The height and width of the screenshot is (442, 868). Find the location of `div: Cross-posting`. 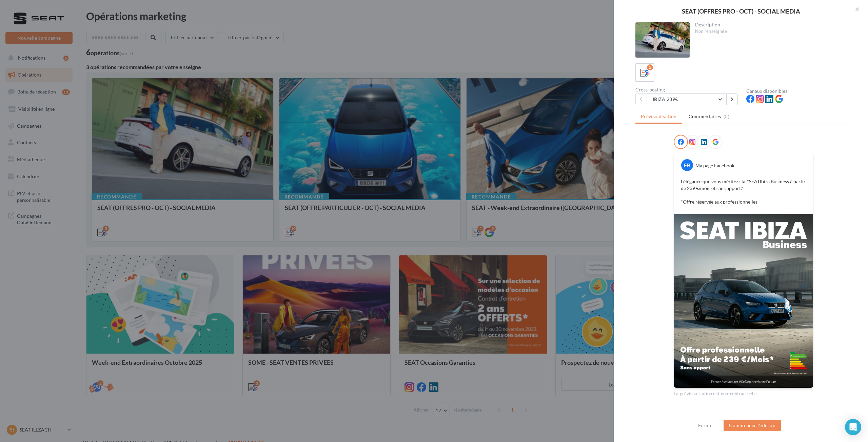

div: Cross-posting is located at coordinates (688, 90).